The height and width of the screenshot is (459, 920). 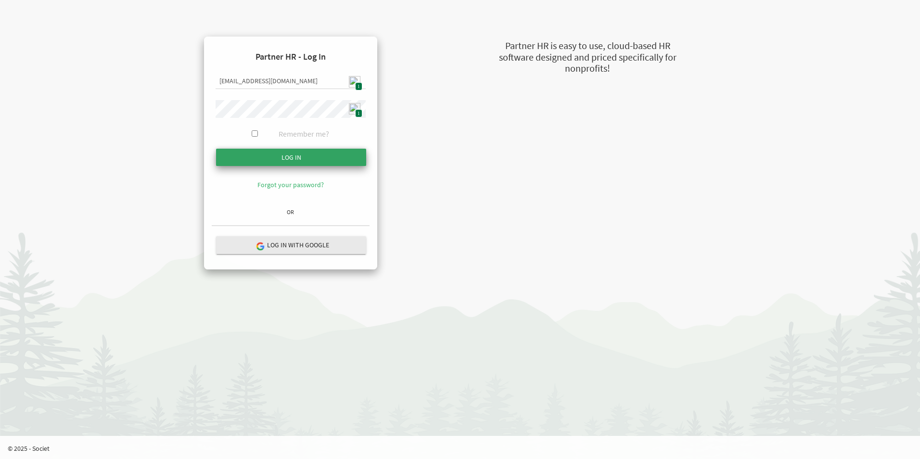 What do you see at coordinates (291, 157) in the screenshot?
I see `input: Log in` at bounding box center [291, 157].